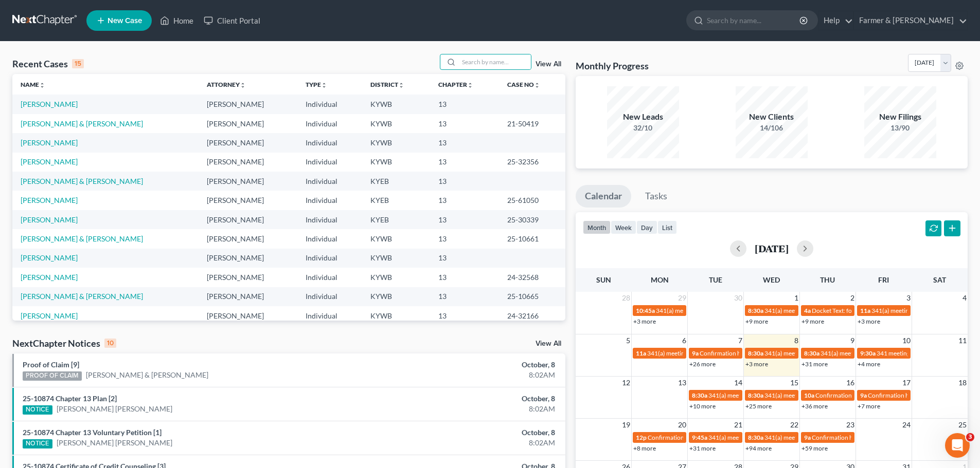  What do you see at coordinates (643, 128) in the screenshot?
I see `div: 32/10` at bounding box center [643, 128].